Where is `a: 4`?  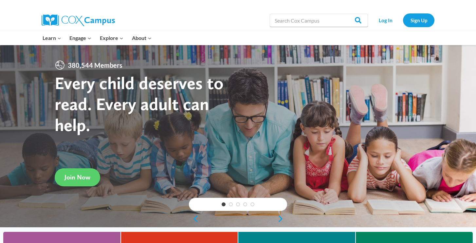
a: 4 is located at coordinates (245, 204).